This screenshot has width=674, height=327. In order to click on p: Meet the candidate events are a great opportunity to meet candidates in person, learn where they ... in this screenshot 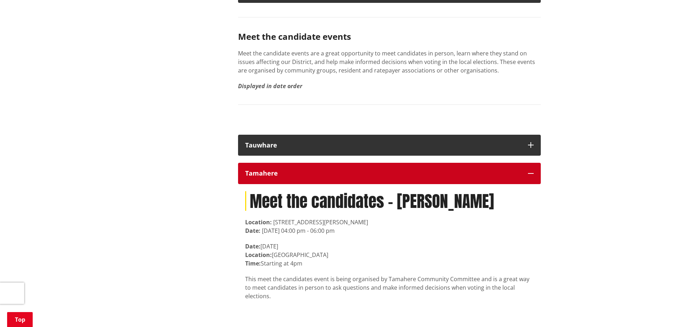, I will do `click(389, 62)`.